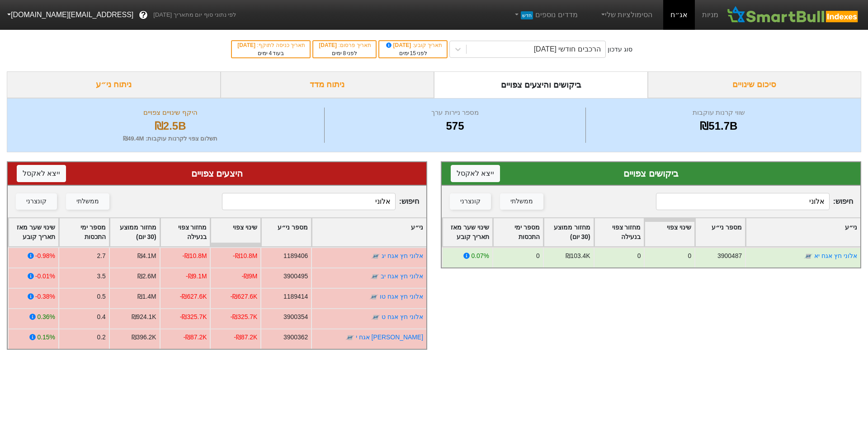 The image size is (868, 427). Describe the element at coordinates (522, 201) in the screenshot. I see `div: ממשלתי` at that location.